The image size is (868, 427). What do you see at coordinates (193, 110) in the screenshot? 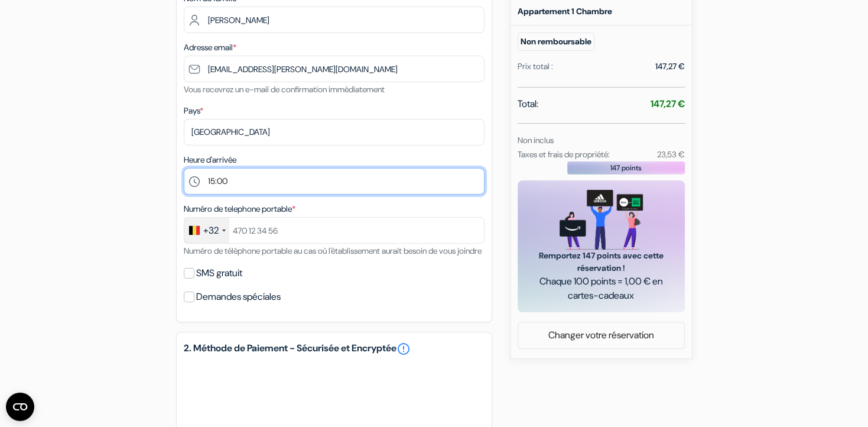
I see `label: Pays` at bounding box center [193, 110].